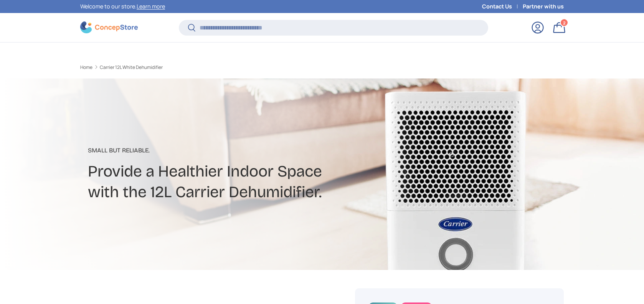 This screenshot has width=644, height=304. Describe the element at coordinates (208, 68) in the screenshot. I see `nav: Breadcrumbs` at that location.